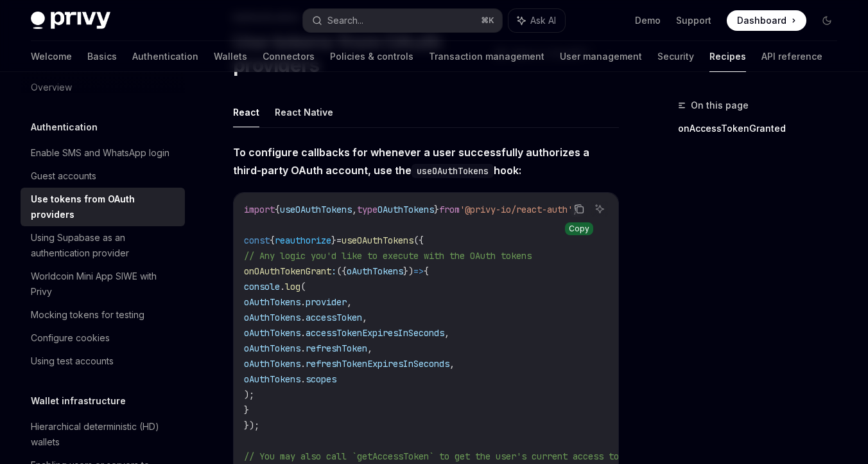 The height and width of the screenshot is (464, 868). What do you see at coordinates (259, 210) in the screenshot?
I see `span: import` at bounding box center [259, 210].